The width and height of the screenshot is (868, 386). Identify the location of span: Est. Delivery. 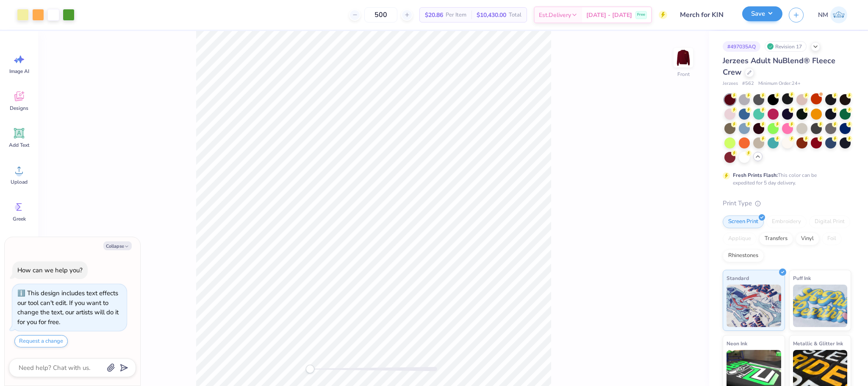
(555, 15).